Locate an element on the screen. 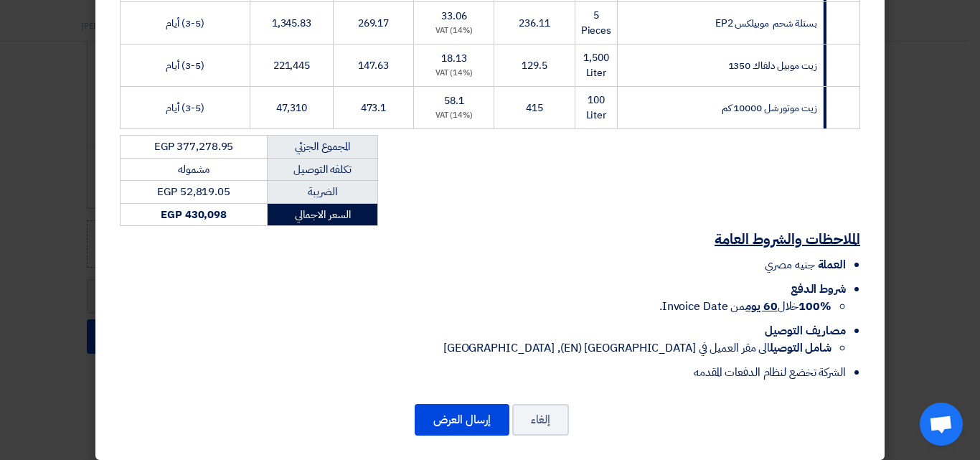 The image size is (980, 460). span: خلال من Invoice Date. is located at coordinates (745, 306).